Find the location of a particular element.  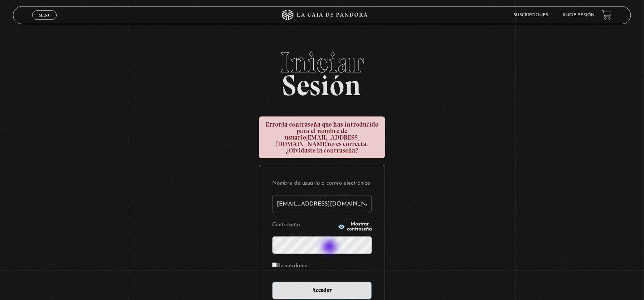

h2: Sesión is located at coordinates (322, 71).